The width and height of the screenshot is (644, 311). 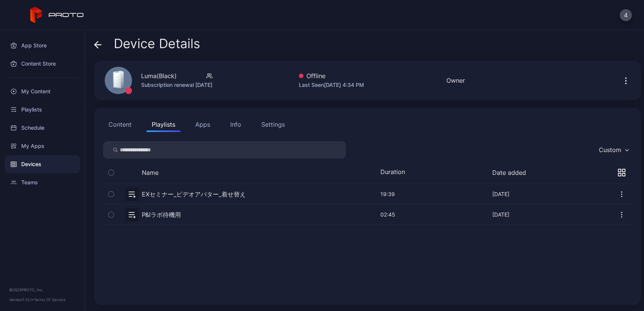 I want to click on span: Device Details, so click(x=157, y=43).